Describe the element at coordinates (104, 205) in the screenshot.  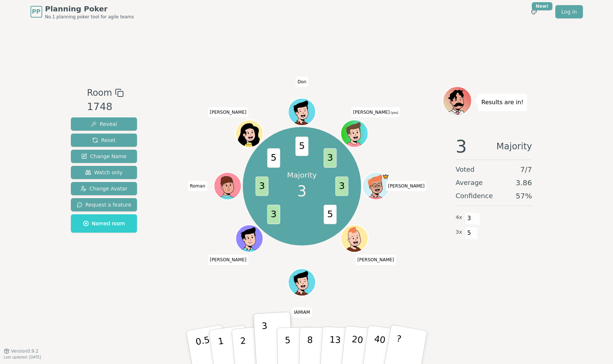
I see `span: Request a feature` at that location.